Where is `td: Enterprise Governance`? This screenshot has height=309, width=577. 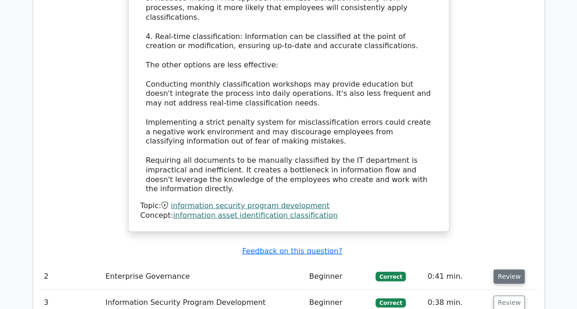 td: Enterprise Governance is located at coordinates (204, 277).